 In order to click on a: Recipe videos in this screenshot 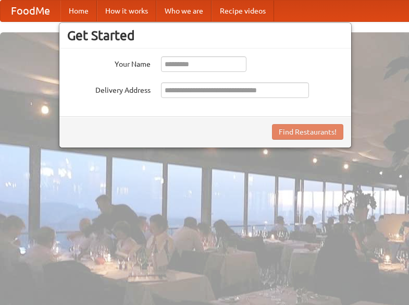, I will do `click(243, 11)`.